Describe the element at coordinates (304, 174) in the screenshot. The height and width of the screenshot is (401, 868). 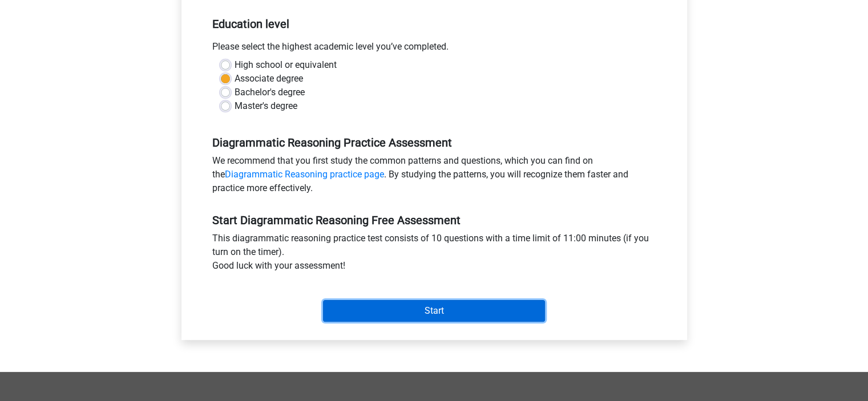
I see `a: Diagrammatic Reasoning practice page` at that location.